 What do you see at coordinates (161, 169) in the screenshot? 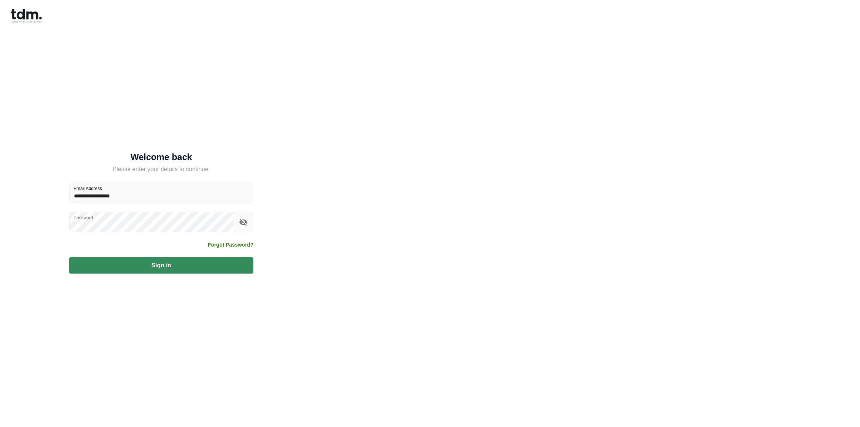
I see `h5: Please enter your details to continue.` at bounding box center [161, 169].